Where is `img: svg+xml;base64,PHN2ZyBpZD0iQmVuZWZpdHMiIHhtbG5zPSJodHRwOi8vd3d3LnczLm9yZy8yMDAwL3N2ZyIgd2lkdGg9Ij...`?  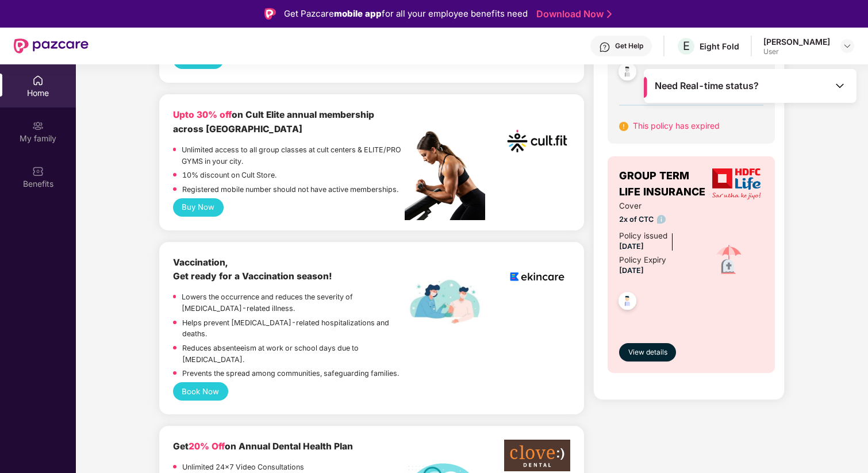 img: svg+xml;base64,PHN2ZyBpZD0iQmVuZWZpdHMiIHhtbG5zPSJodHRwOi8vd3d3LnczLm9yZy8yMDAwL3N2ZyIgd2lkdGg9Ij... is located at coordinates (38, 171).